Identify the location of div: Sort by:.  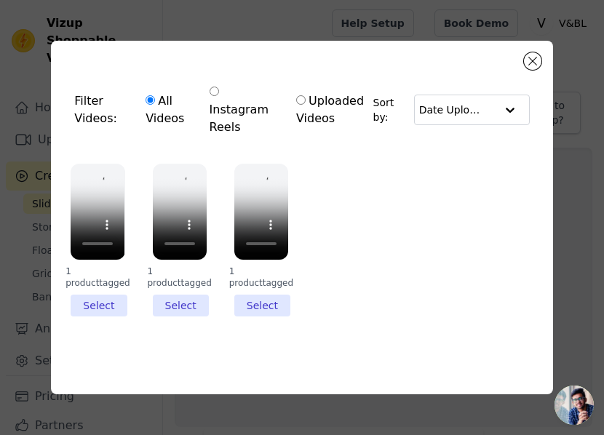
(451, 110).